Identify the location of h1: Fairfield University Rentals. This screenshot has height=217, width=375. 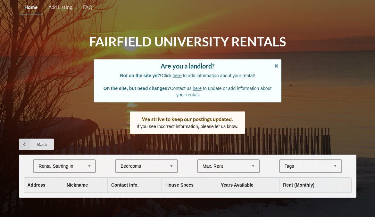
(187, 42).